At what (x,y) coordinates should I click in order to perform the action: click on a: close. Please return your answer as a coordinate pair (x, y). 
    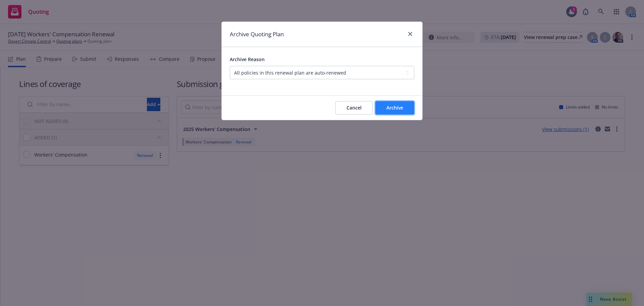
    Looking at the image, I should click on (410, 34).